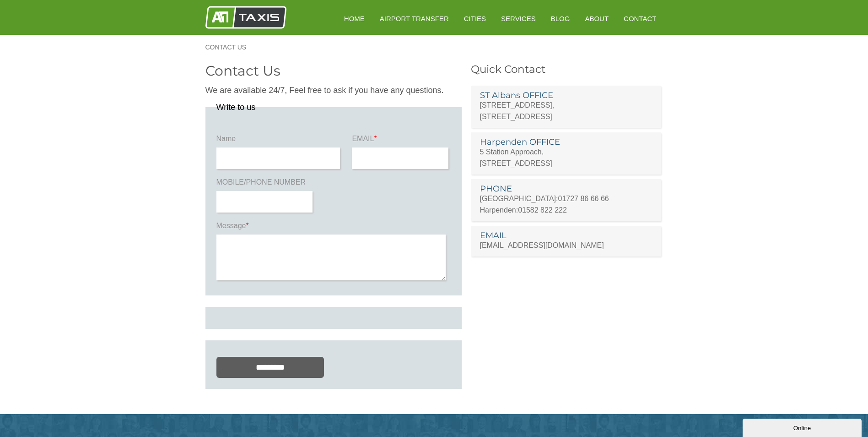  I want to click on h3: Harpenden OFFICE, so click(566, 142).